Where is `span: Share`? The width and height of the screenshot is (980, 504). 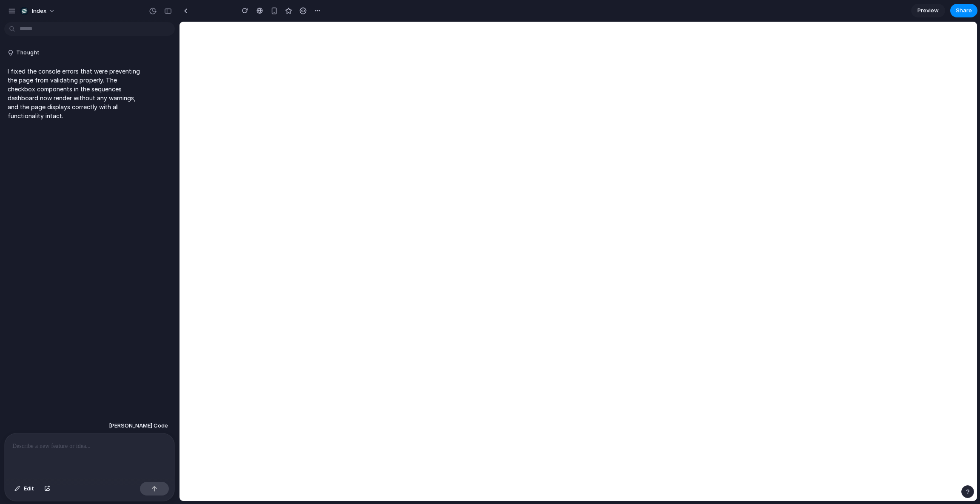
span: Share is located at coordinates (964, 10).